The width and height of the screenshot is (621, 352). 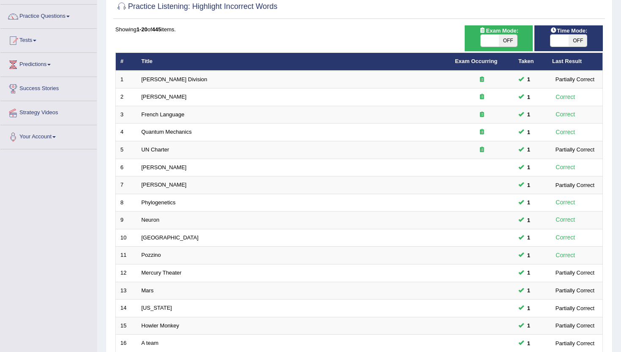 What do you see at coordinates (126, 167) in the screenshot?
I see `td: 6` at bounding box center [126, 167].